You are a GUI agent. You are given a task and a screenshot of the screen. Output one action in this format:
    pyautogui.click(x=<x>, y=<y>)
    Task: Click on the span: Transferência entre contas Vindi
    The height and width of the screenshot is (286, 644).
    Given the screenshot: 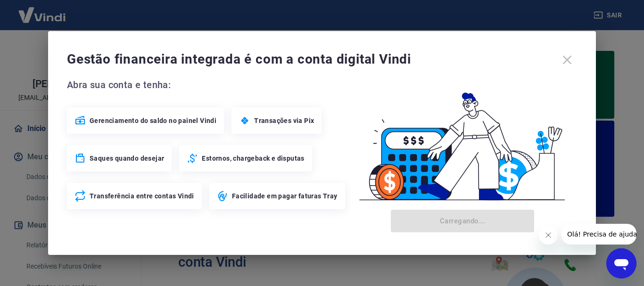 What is the action you would take?
    pyautogui.click(x=142, y=196)
    